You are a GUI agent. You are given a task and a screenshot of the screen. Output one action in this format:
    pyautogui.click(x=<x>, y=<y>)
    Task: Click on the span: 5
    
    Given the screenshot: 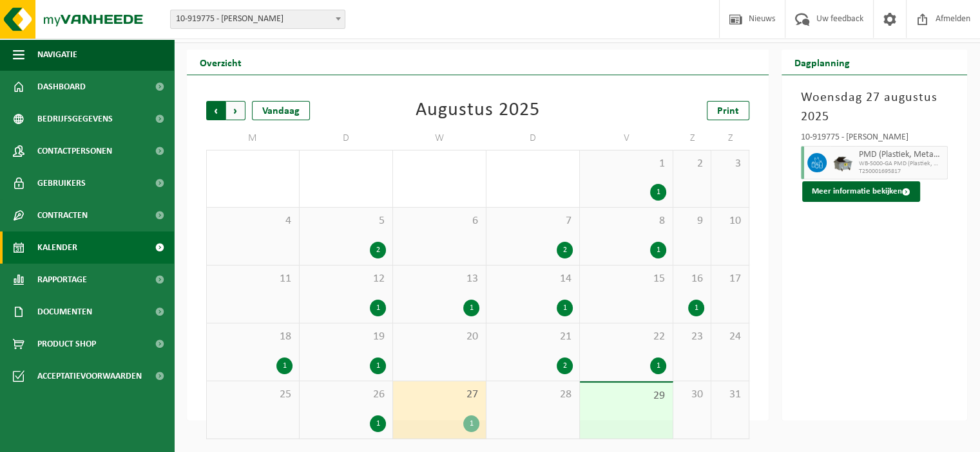 What is the action you would take?
    pyautogui.click(x=346, y=222)
    